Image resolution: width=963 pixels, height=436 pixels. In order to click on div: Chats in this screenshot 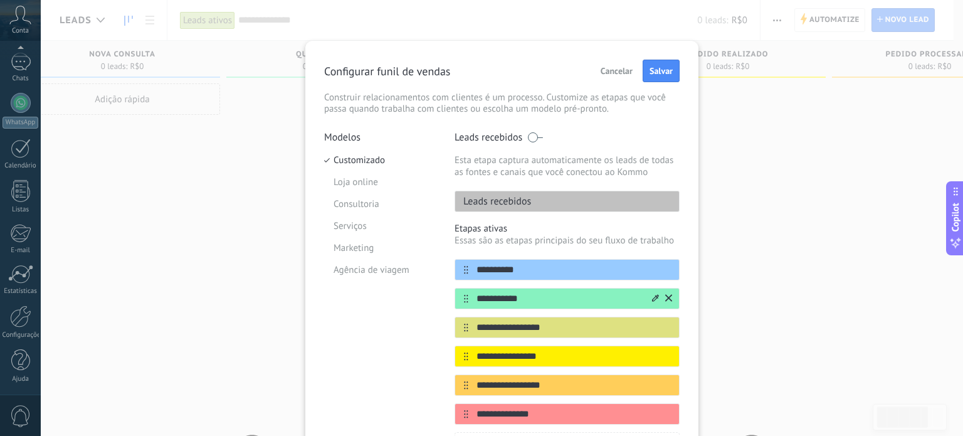, I will do `click(21, 78)`.